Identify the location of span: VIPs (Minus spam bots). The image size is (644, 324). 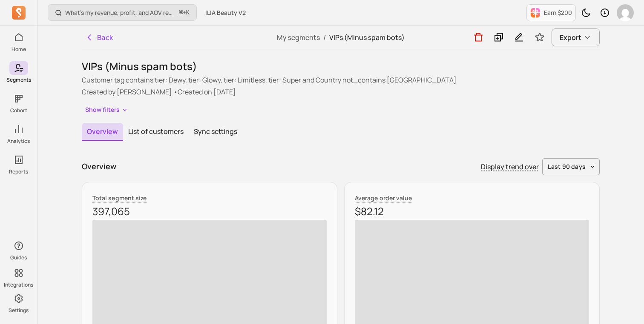
(367, 37).